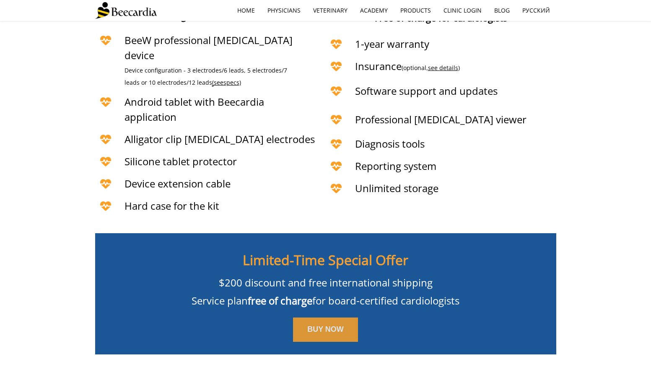 This screenshot has width=651, height=367. Describe the element at coordinates (397, 188) in the screenshot. I see `span: Unlimited storage` at that location.